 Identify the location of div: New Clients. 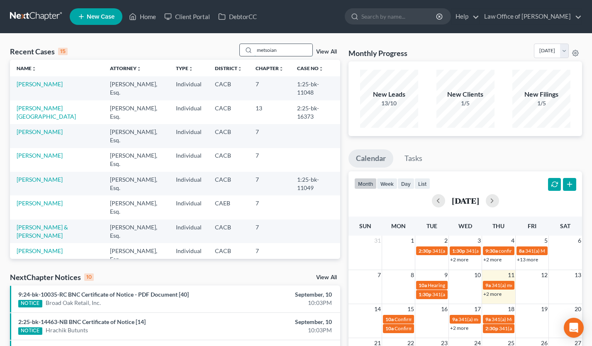
(465, 94).